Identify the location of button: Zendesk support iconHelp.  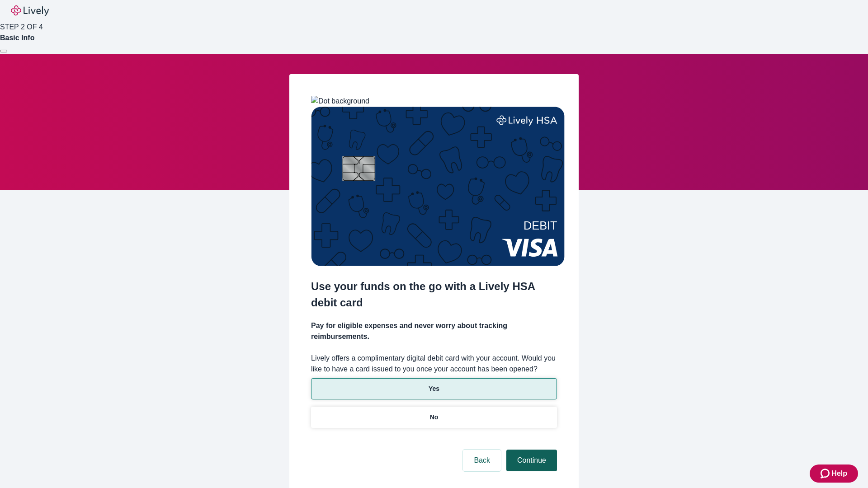
(833, 474).